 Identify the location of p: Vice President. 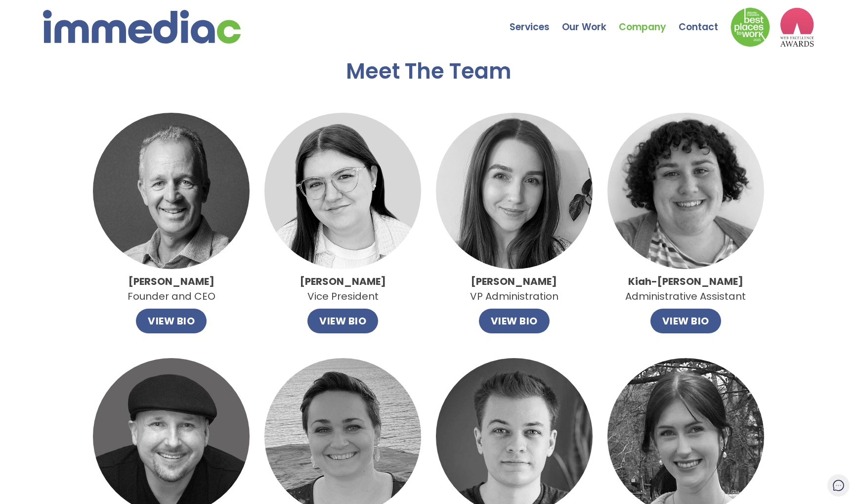
(343, 289).